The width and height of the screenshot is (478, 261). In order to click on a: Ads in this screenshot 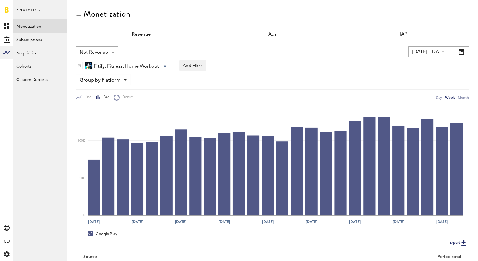, I will do `click(272, 34)`.